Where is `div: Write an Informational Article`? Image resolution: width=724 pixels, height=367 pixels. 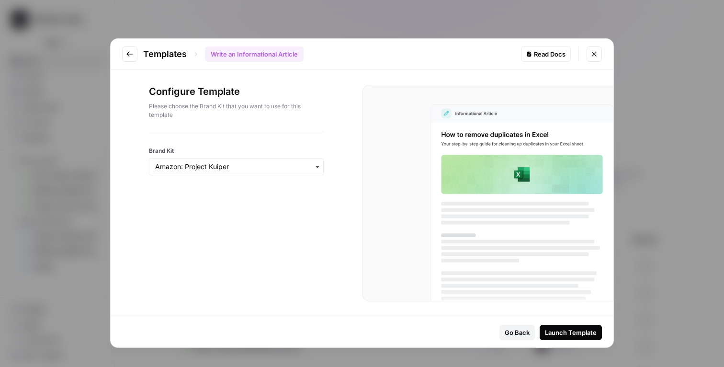
div: Write an Informational Article is located at coordinates (254, 54).